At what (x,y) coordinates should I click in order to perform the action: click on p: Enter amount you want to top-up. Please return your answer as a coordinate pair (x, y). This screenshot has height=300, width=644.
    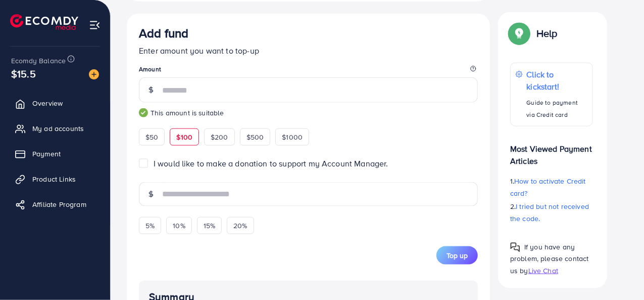
    Looking at the image, I should click on (308, 51).